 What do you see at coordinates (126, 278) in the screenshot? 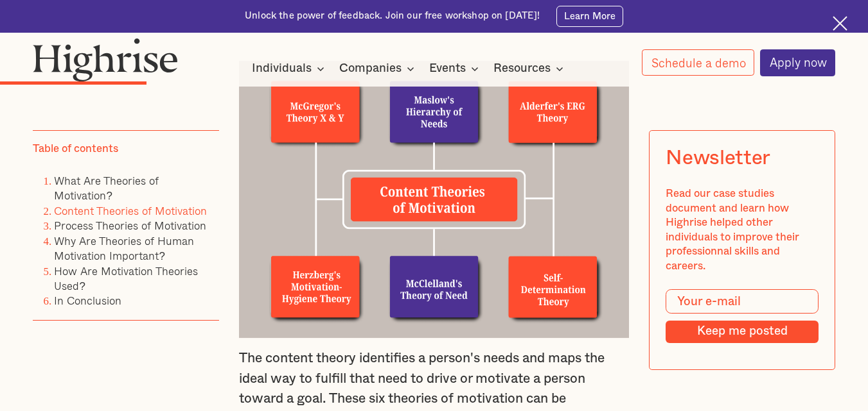
I see `a: How Are Motivation Theories Used?` at bounding box center [126, 278].